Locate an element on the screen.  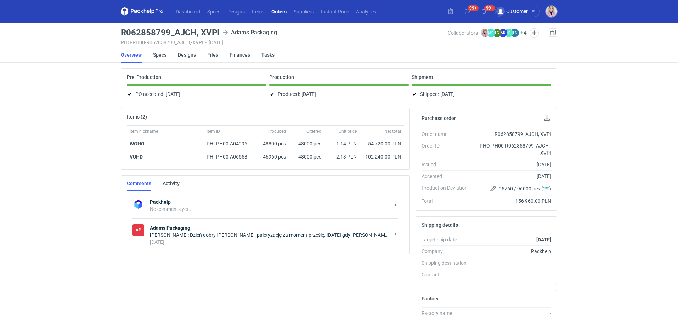
div: Klaudia Wiśniewska is located at coordinates (551, 11).